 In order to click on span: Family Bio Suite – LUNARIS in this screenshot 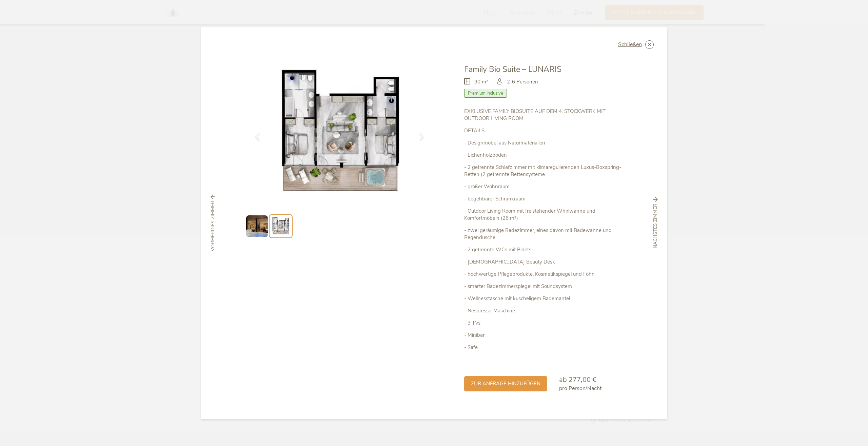, I will do `click(513, 69)`.